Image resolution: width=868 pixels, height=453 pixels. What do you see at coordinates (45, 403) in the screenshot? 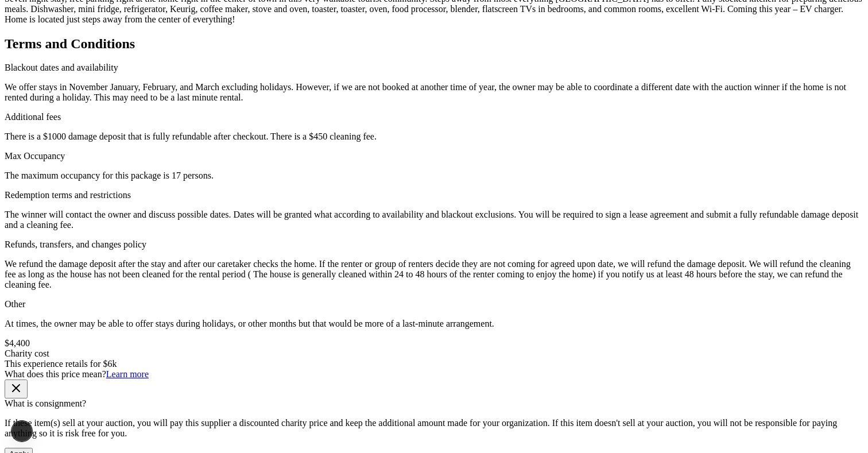
I see `span: What is consignment?` at bounding box center [45, 403].